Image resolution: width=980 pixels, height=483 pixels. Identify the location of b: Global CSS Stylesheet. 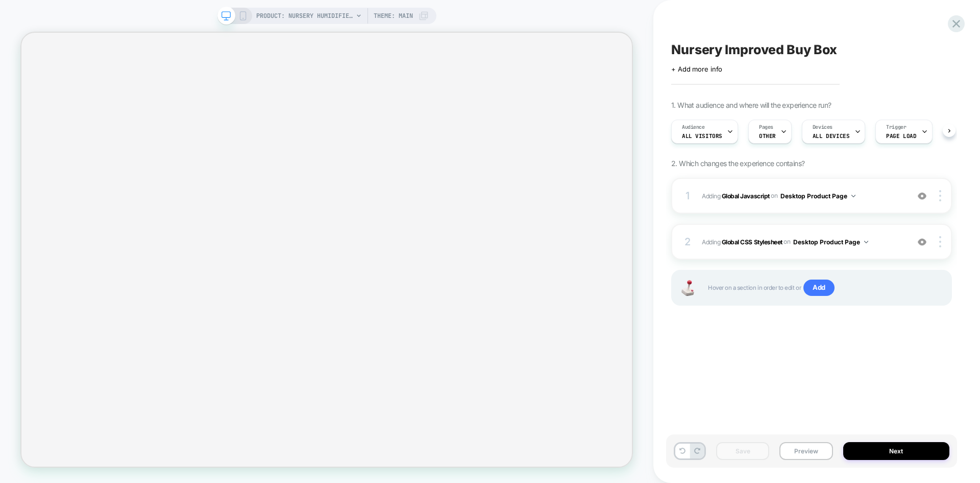
(752, 241).